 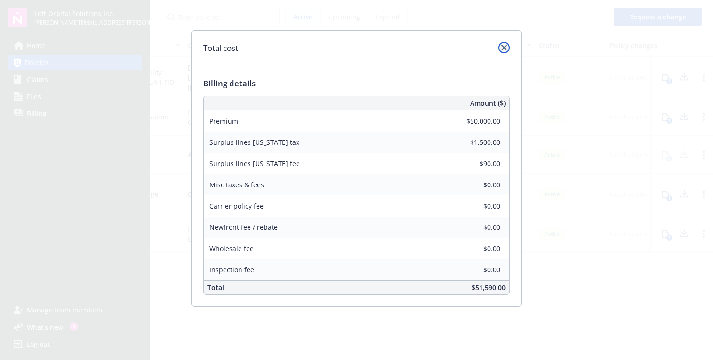 What do you see at coordinates (504, 48) in the screenshot?
I see `a: close` at bounding box center [504, 48].